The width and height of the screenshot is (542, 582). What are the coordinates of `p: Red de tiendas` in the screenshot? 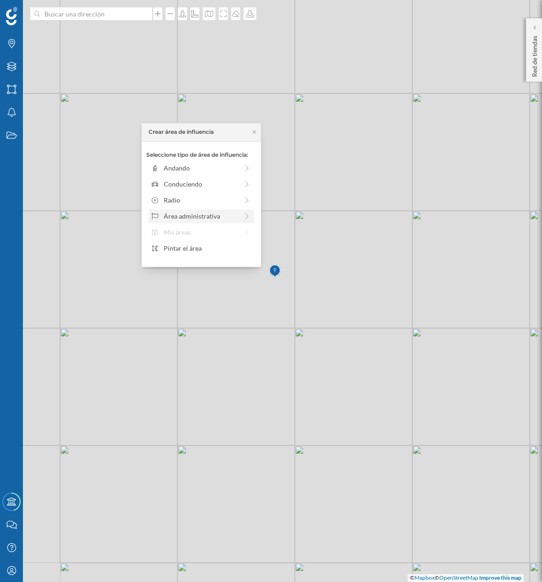 It's located at (535, 55).